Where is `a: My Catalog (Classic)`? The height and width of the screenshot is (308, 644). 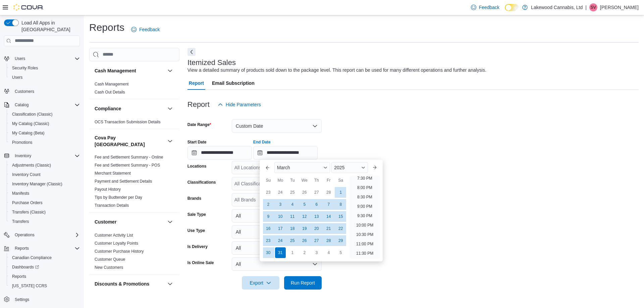 a: My Catalog (Classic) is located at coordinates (31, 124).